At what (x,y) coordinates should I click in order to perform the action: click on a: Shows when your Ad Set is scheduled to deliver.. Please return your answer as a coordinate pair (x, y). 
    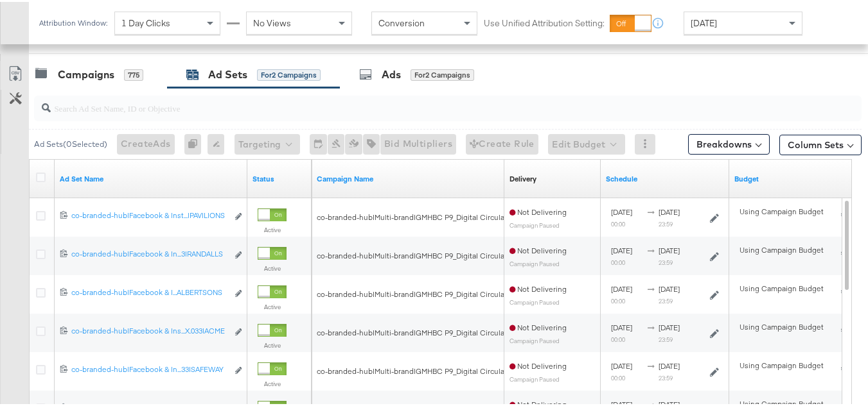
    Looking at the image, I should click on (665, 177).